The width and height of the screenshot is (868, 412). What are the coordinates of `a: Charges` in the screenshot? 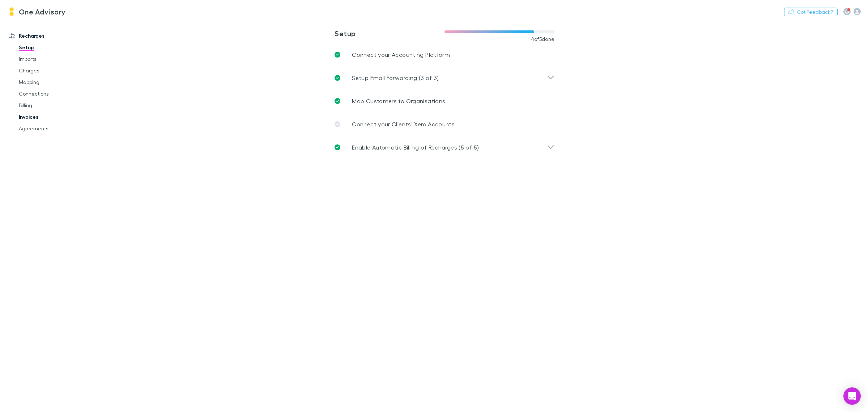 It's located at (56, 70).